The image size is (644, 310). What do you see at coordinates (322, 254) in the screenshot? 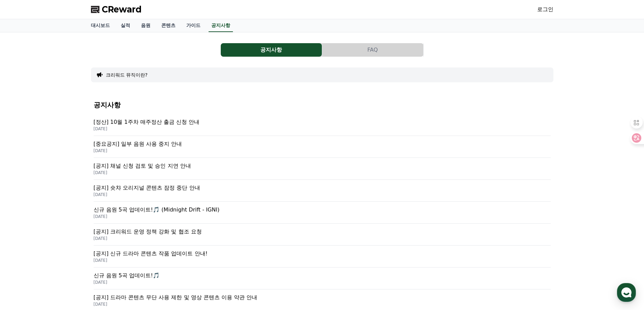
I see `p: [공지] 신규 드라마 콘텐츠 작품 업데이트 안내!` at bounding box center [322, 254].